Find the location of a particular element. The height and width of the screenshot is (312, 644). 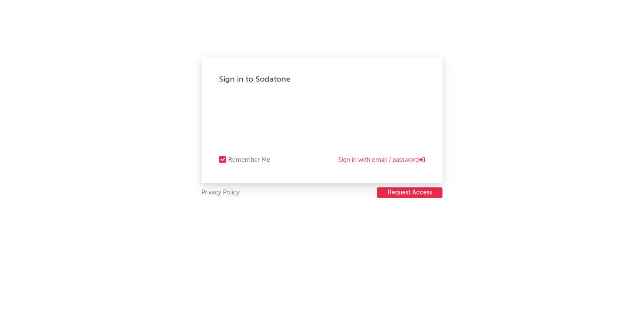

div: Remember Me is located at coordinates (249, 160).